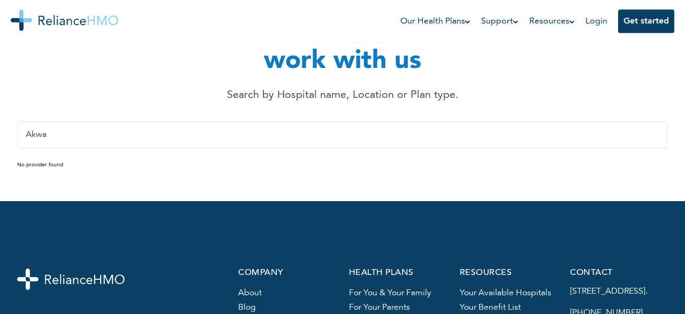  What do you see at coordinates (71, 279) in the screenshot?
I see `img: logo-white.svg` at bounding box center [71, 279].